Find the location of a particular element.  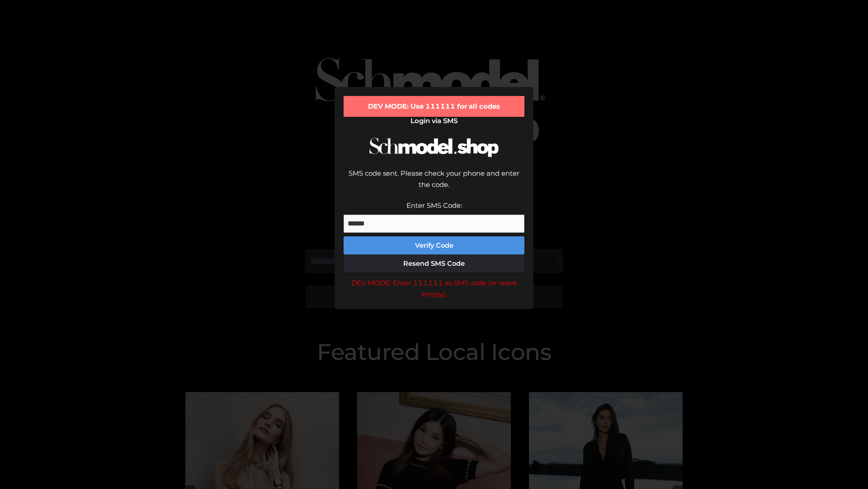

img: Schmodel Logo is located at coordinates (434, 147).